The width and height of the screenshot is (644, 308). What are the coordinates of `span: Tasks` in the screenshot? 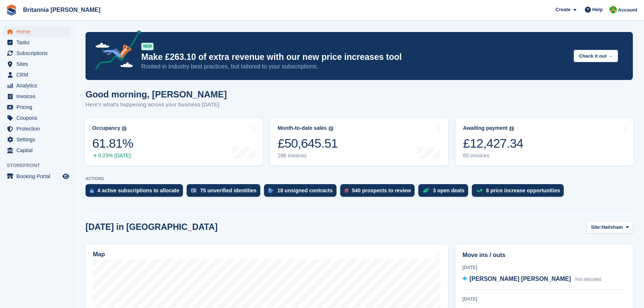 It's located at (39, 42).